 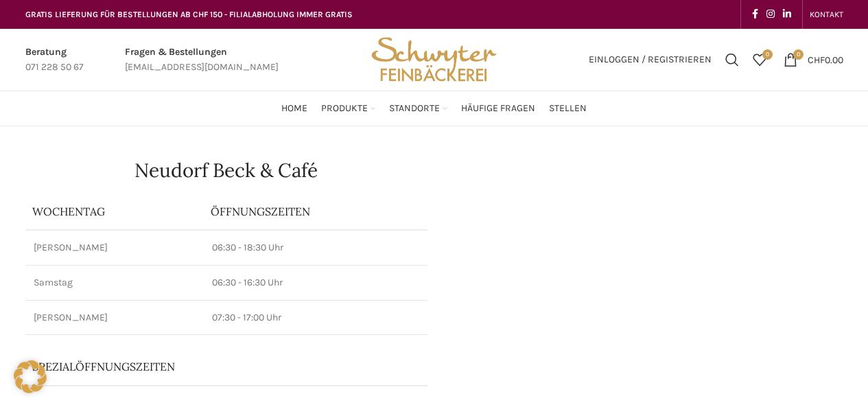 I want to click on a: Einloggen / Registrieren, so click(x=649, y=60).